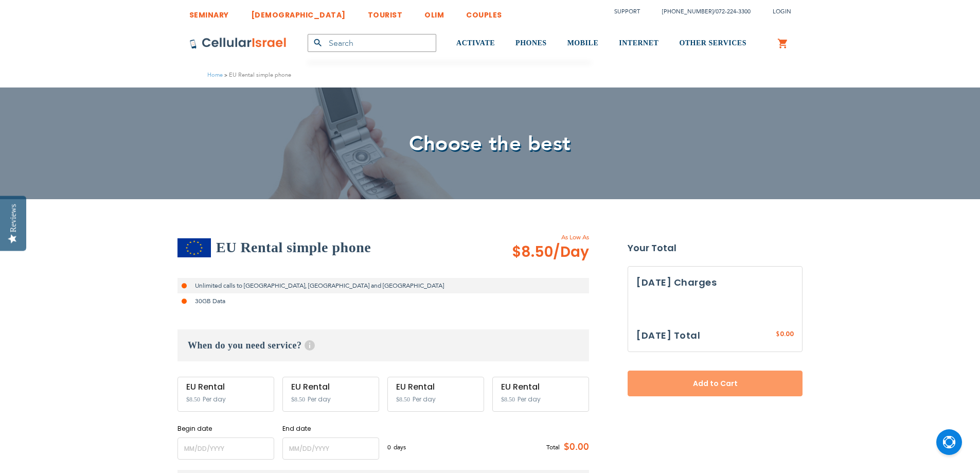 The image size is (980, 473). I want to click on span: As Low As, so click(537, 238).